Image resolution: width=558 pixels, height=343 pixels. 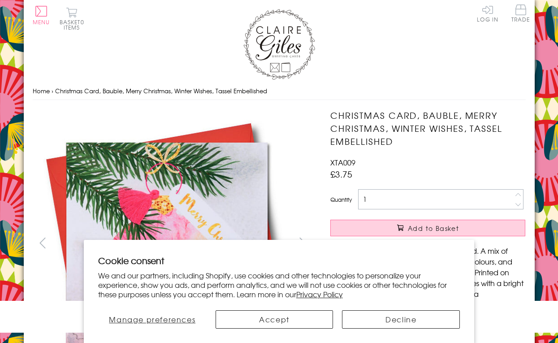 What do you see at coordinates (279, 44) in the screenshot?
I see `img: Claire Giles Greetings Cards` at bounding box center [279, 44].